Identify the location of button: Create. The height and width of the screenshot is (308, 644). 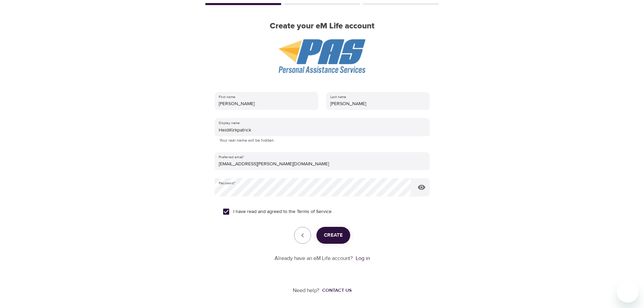
(333, 235).